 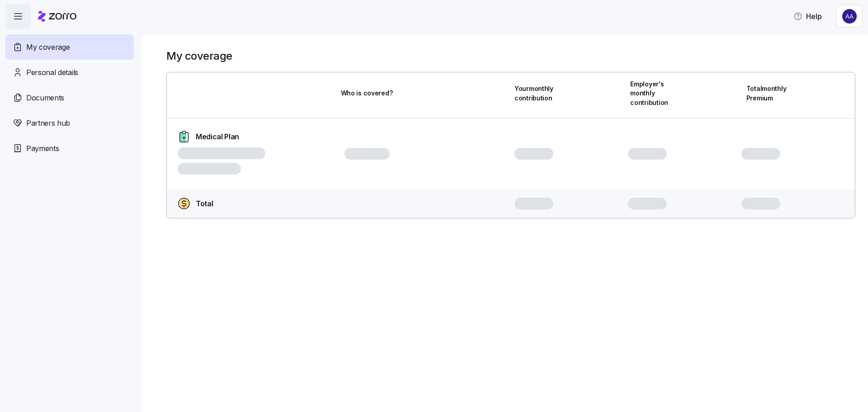 I want to click on span: Documents, so click(x=45, y=97).